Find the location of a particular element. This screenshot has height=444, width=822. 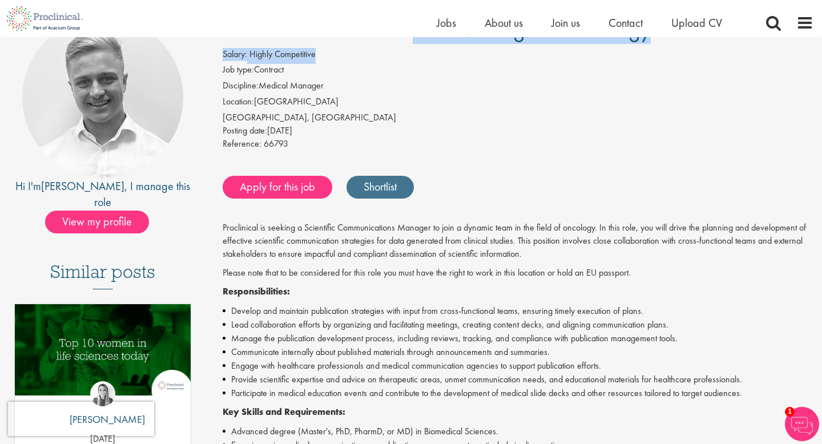

span: Jobs is located at coordinates (446, 23).